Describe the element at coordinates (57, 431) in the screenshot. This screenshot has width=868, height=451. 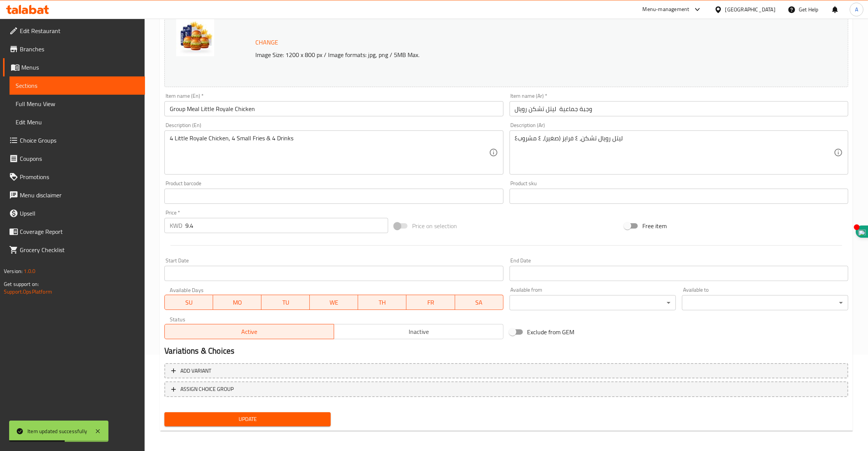
I see `div: Item updated successfully` at that location.